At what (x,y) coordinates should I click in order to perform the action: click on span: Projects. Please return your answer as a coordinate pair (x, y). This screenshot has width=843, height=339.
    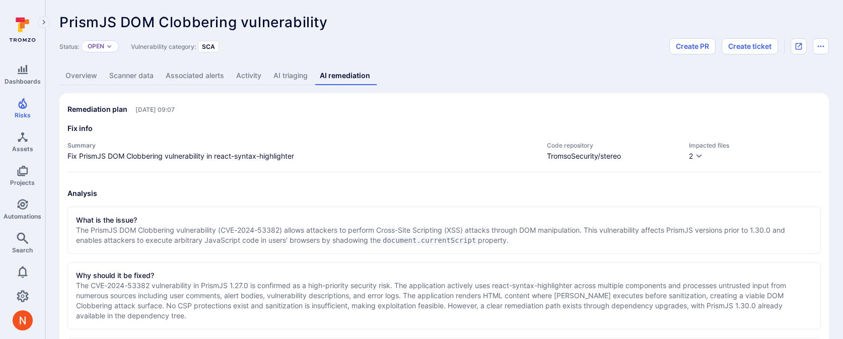
    Looking at the image, I should click on (22, 182).